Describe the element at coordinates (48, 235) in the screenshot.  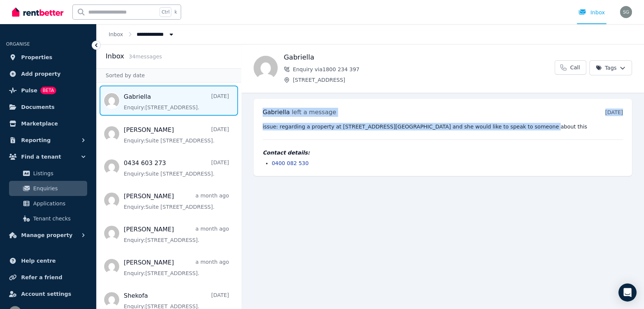
I see `button: Manage property` at that location.